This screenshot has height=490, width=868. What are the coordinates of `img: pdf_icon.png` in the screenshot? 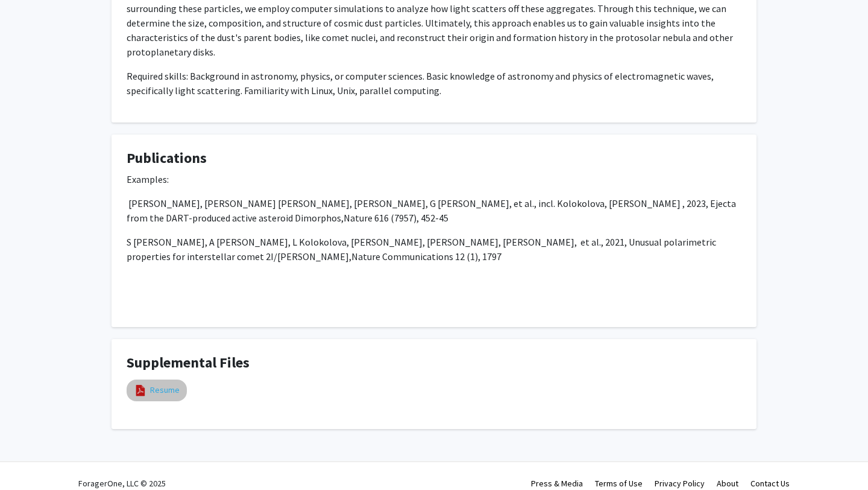 It's located at (140, 390).